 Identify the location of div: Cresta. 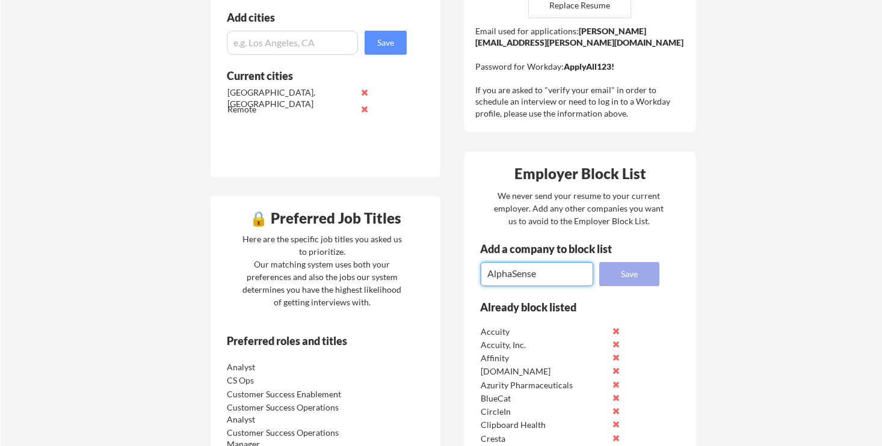
(544, 439).